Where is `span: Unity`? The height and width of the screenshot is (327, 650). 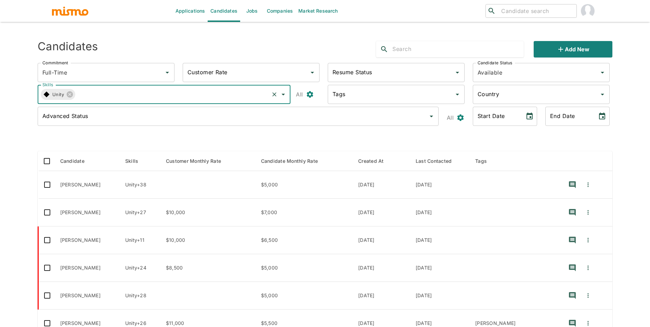 span: Unity is located at coordinates (60, 94).